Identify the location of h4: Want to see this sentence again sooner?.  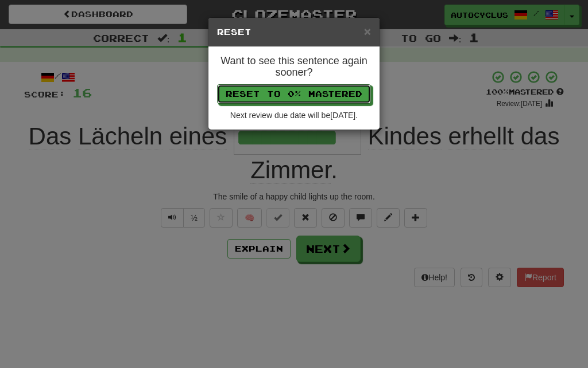
(294, 67).